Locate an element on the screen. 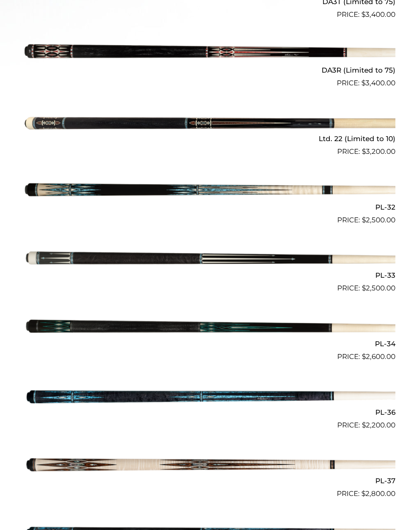 Image resolution: width=420 pixels, height=530 pixels. a: PL-32 $2,500.00 is located at coordinates (210, 193).